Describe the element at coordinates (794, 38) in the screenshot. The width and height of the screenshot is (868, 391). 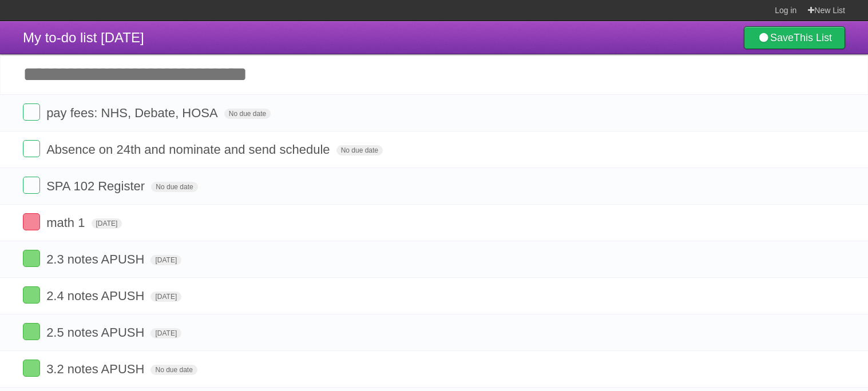
I see `a: SaveThis List` at that location.